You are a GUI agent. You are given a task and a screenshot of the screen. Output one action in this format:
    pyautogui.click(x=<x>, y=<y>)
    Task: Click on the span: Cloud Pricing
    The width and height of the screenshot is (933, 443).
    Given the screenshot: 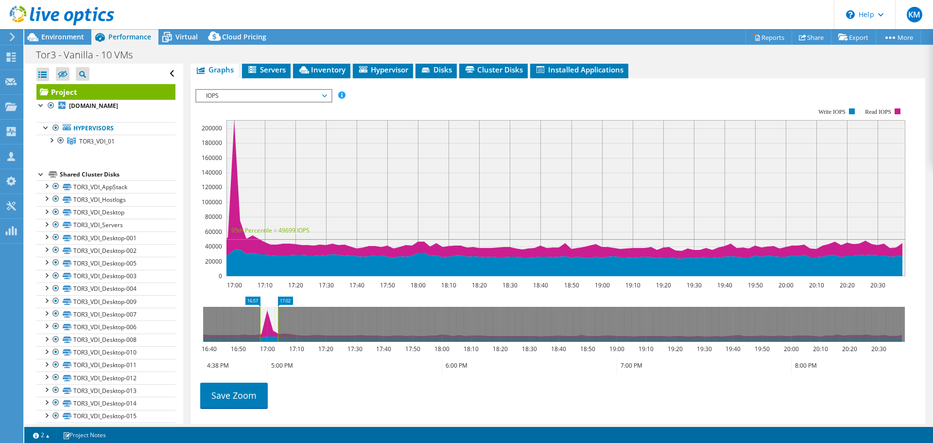 What is the action you would take?
    pyautogui.click(x=244, y=36)
    